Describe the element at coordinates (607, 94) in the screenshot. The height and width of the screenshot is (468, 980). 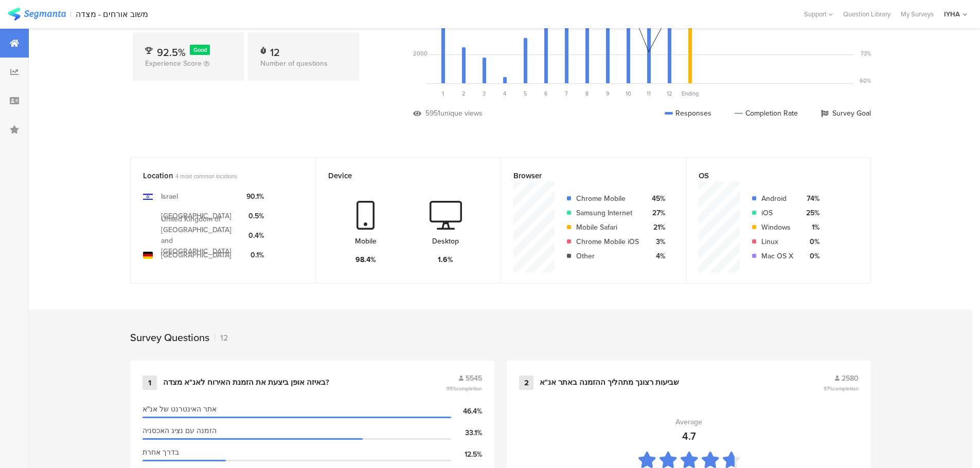
I see `span: 9` at that location.